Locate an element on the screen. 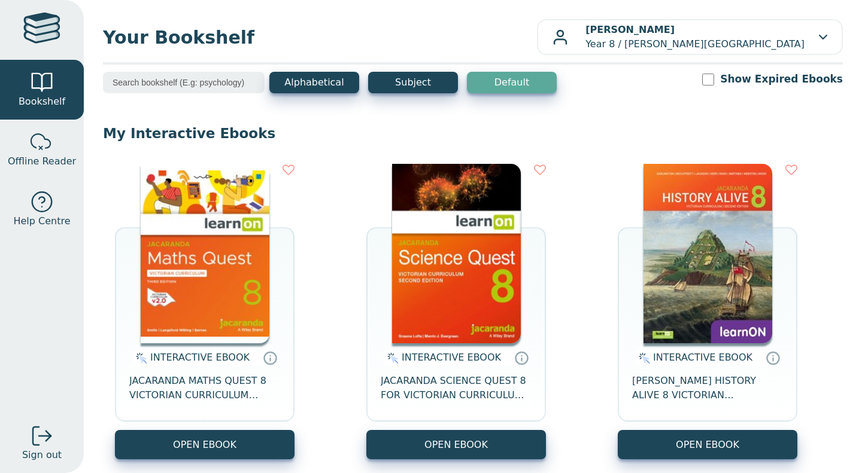 The width and height of the screenshot is (862, 473). span: JACARANDA SCIENCE QUEST 8 FOR VICTORIAN CURRICULUM LEARNON 2E EBOOK is located at coordinates (456, 388).